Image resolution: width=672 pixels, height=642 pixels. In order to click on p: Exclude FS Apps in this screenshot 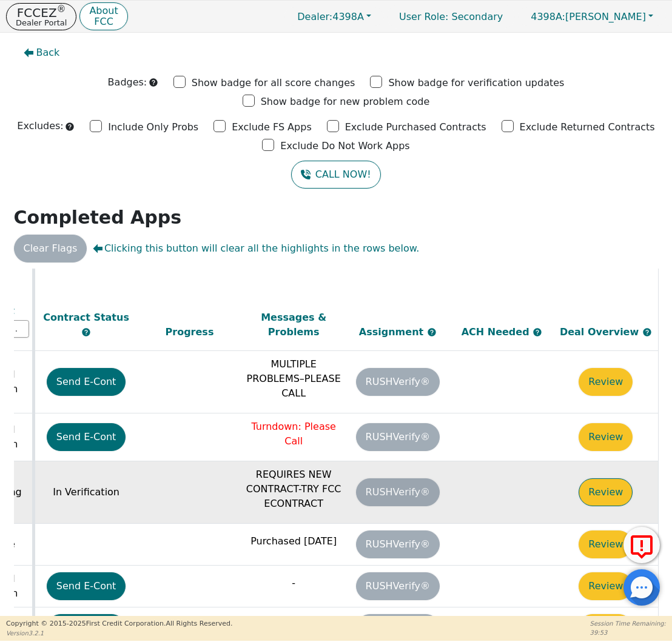, I will do `click(272, 127)`.